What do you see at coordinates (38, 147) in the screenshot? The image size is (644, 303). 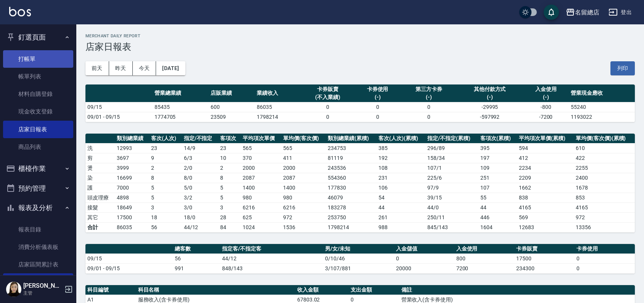 I see `a: 商品列表` at bounding box center [38, 147].